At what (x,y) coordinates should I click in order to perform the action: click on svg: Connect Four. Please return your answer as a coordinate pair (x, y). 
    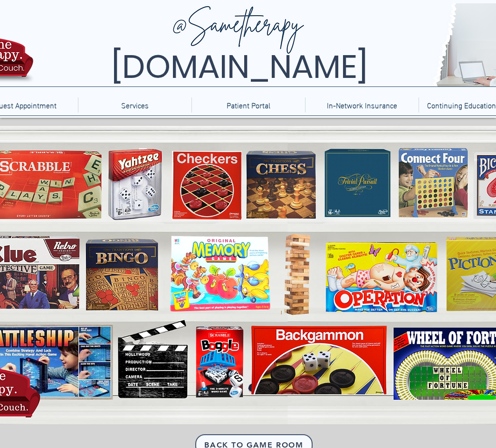
    Looking at the image, I should click on (432, 184).